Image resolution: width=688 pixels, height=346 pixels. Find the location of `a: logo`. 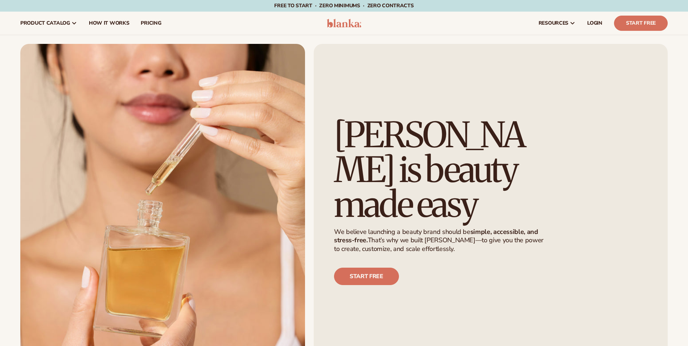

a: logo is located at coordinates (344, 23).